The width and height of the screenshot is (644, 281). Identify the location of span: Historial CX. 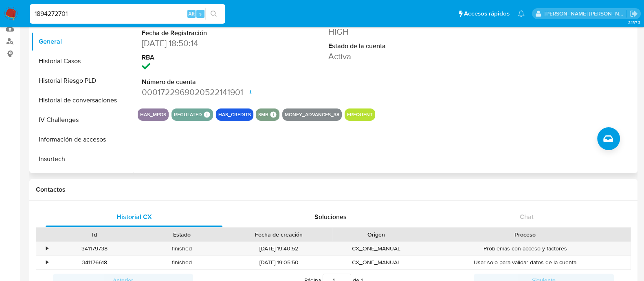
(134, 216).